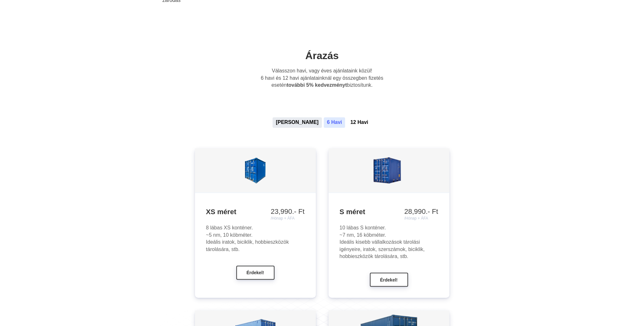 Image resolution: width=644 pixels, height=326 pixels. What do you see at coordinates (255, 239) in the screenshot?
I see `div: 8 lábas XS konténer. ~5 nm, 10 köbméter. Ideális iratok, biciklik, hobbieszközök tárolására, stb.` at bounding box center [255, 239].